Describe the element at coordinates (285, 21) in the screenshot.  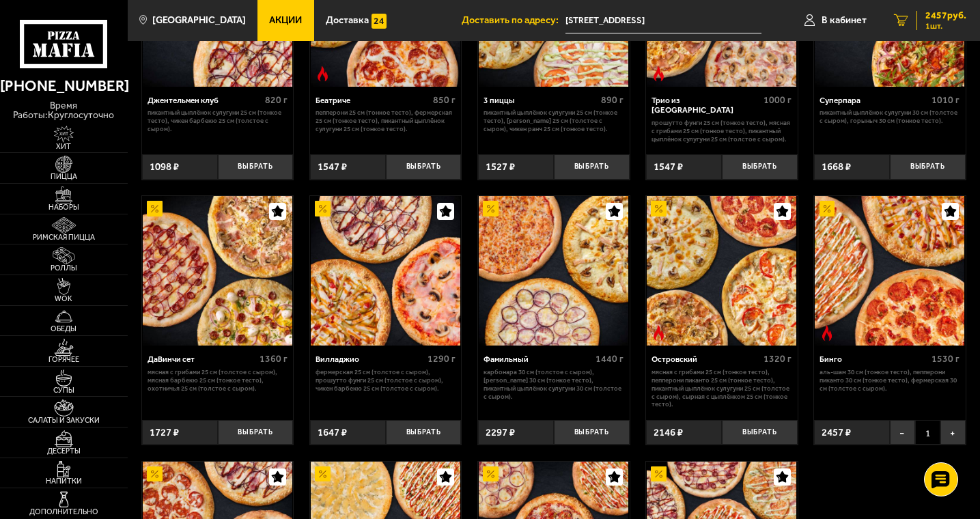
I see `span: Акции` at that location.